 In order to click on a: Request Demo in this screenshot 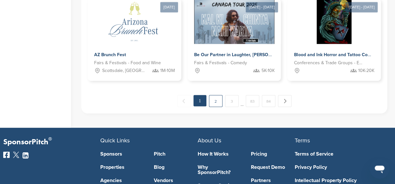, I will do `click(273, 167)`.